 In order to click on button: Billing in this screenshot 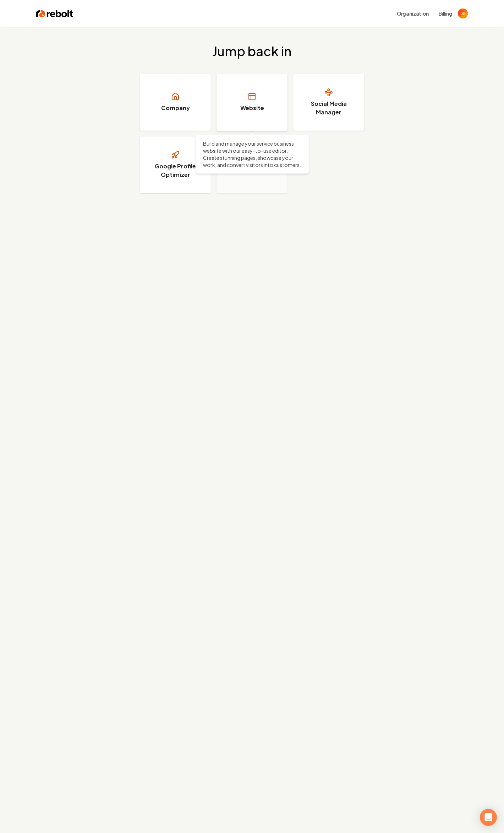, I will do `click(446, 13)`.